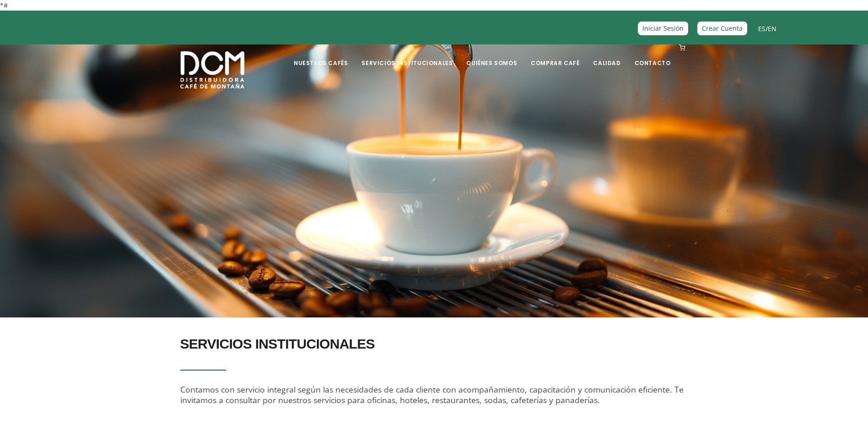 The image size is (868, 437). Describe the element at coordinates (407, 56) in the screenshot. I see `a: Servicios Institucionales` at that location.